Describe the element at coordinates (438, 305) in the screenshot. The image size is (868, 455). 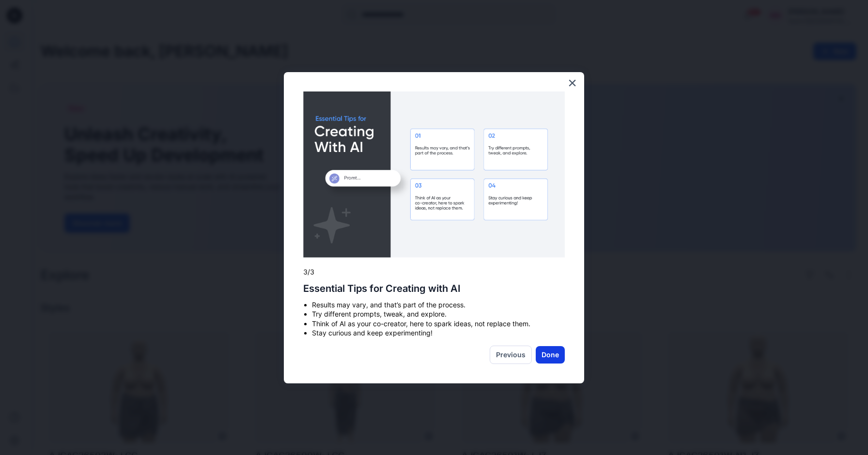
I see `li: Results may vary, and that’s part of the process.` at that location.